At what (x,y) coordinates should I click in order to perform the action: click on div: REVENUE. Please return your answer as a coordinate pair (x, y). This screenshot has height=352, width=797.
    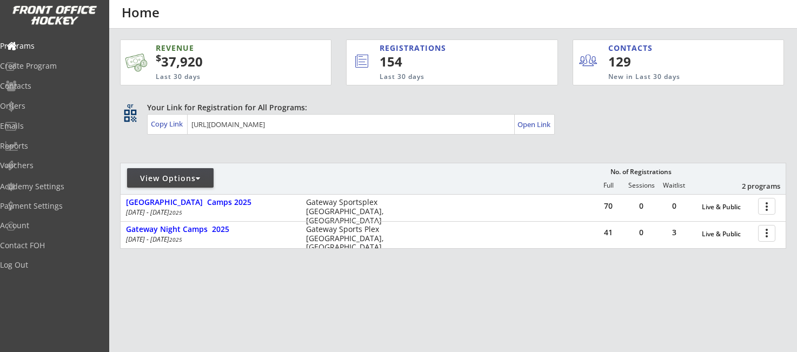
    Looking at the image, I should click on (218, 48).